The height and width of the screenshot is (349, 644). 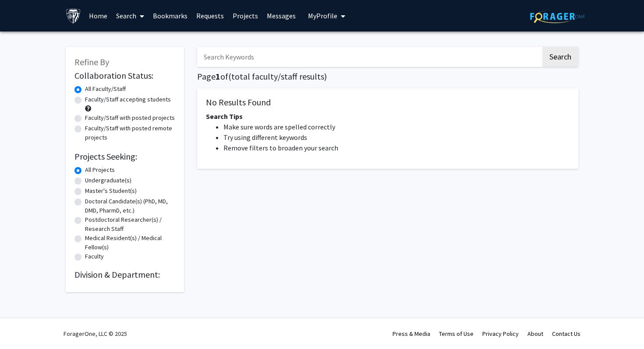 I want to click on a: About, so click(x=535, y=334).